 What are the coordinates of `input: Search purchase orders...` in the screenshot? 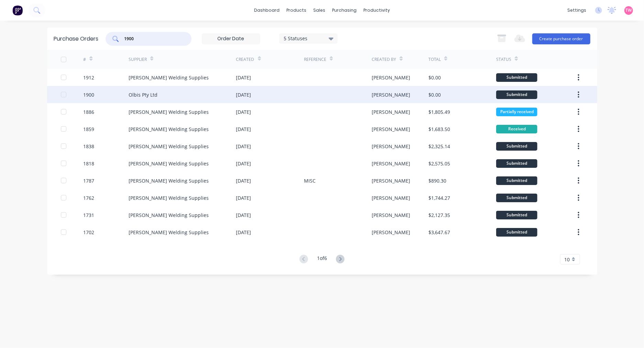 It's located at (152, 39).